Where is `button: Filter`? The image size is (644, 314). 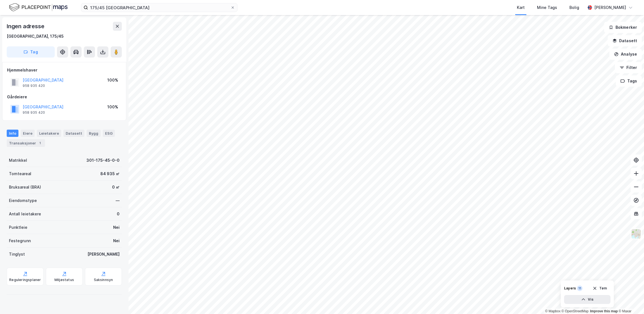
button: Filter is located at coordinates (629, 68).